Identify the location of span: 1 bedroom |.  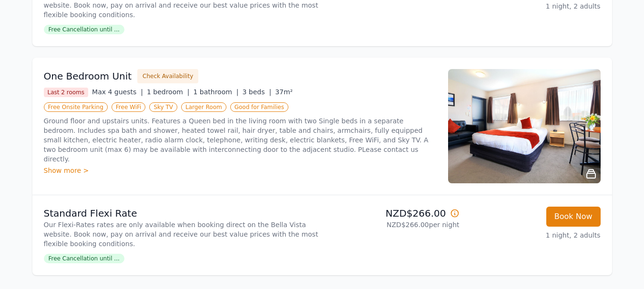
(169, 92).